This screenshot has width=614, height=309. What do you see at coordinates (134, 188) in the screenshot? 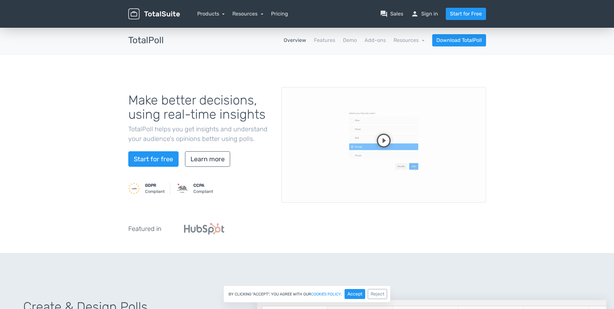
I see `img: GDPR` at bounding box center [134, 188].